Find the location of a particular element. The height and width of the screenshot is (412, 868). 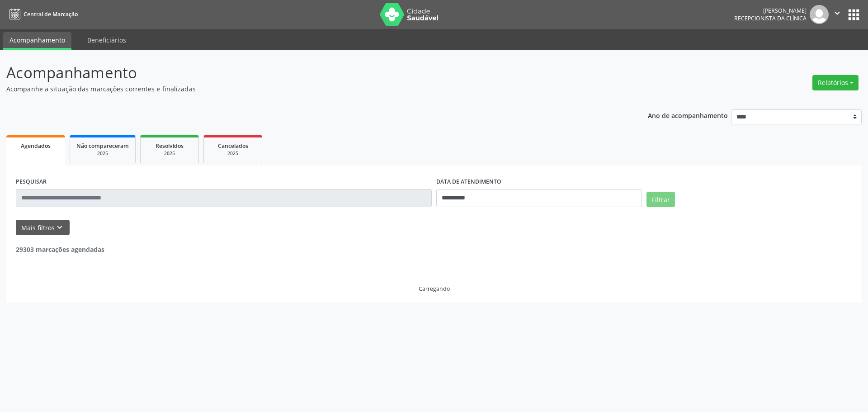

a: Central de Marcação is located at coordinates (42, 14).